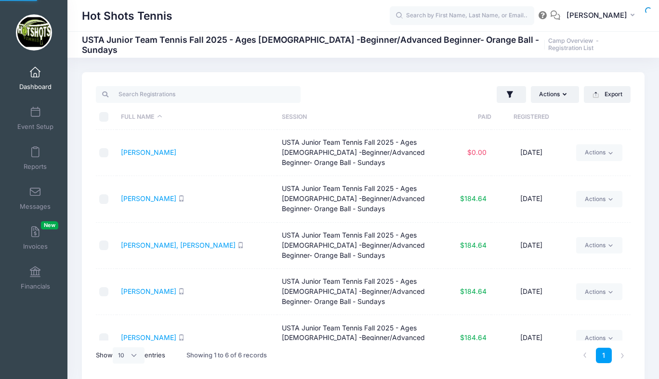  What do you see at coordinates (570, 41) in the screenshot?
I see `a: Camp Overview` at bounding box center [570, 41].